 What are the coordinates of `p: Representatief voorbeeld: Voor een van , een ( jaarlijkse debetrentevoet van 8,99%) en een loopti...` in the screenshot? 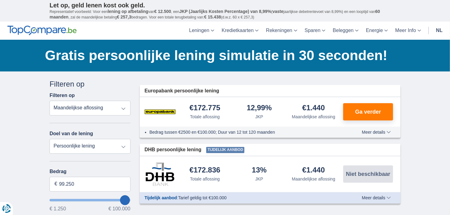 It's located at (225, 14).